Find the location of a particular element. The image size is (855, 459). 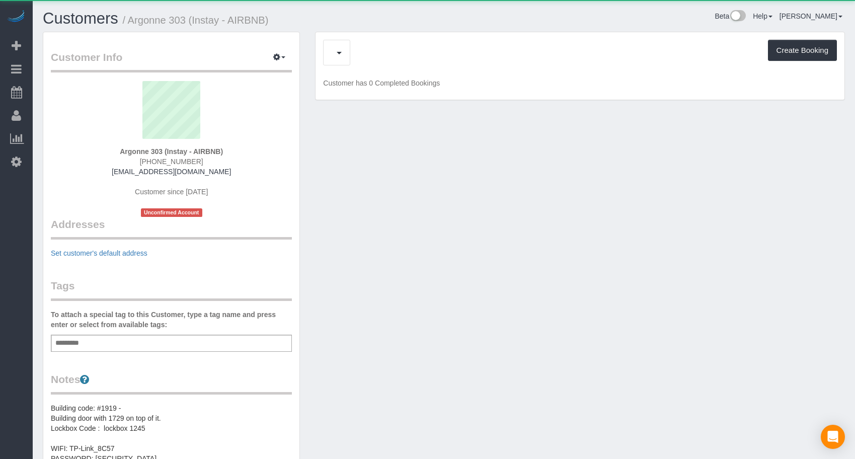

a: Automaid Logo is located at coordinates (16, 17).